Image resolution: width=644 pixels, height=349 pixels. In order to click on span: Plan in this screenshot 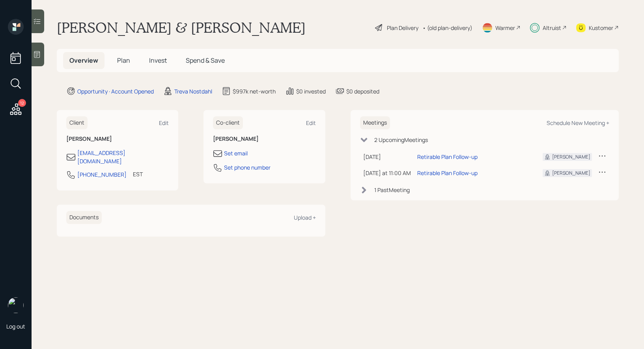, I will do `click(123, 60)`.